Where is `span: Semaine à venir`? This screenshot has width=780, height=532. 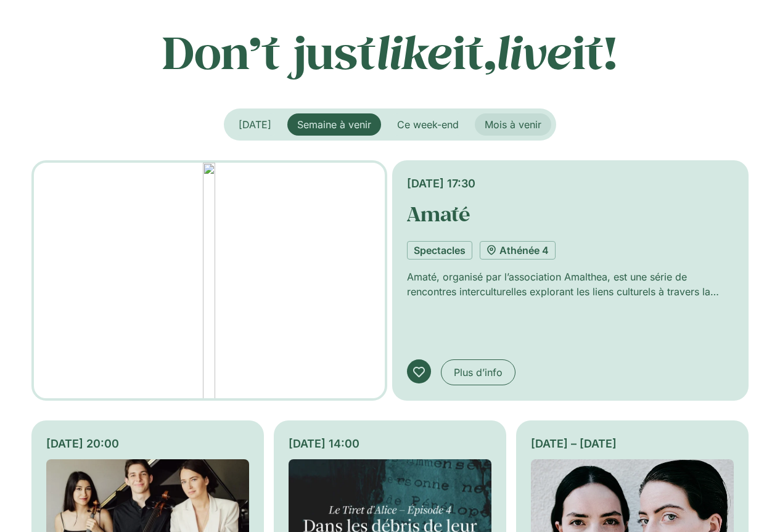
span: Semaine à venir is located at coordinates (334, 125).